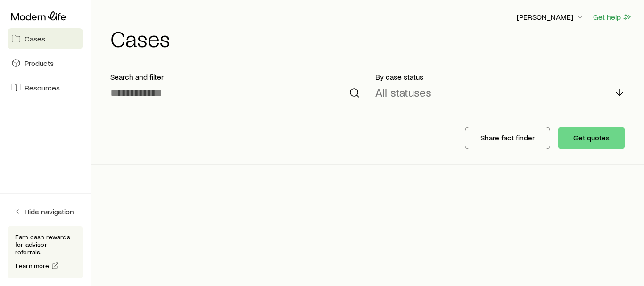  What do you see at coordinates (45, 244) in the screenshot?
I see `p: Earn cash rewards for advisor referrals.` at bounding box center [45, 244].